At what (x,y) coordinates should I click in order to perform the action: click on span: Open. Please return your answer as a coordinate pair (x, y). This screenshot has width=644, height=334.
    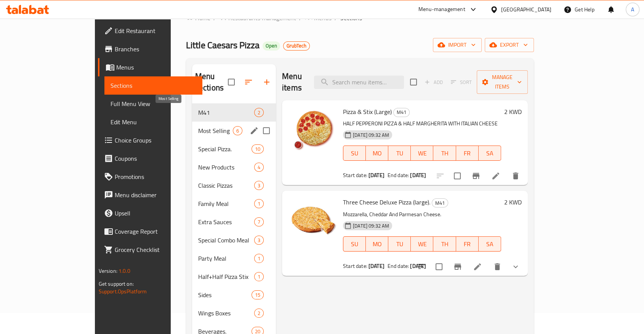
    Looking at the image, I should click on (271, 45).